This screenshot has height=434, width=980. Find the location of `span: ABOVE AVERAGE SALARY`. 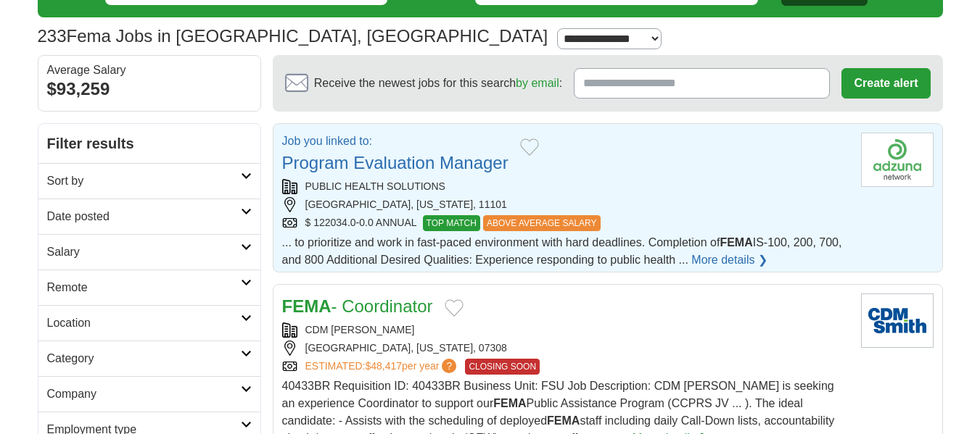

span: ABOVE AVERAGE SALARY is located at coordinates (542, 223).